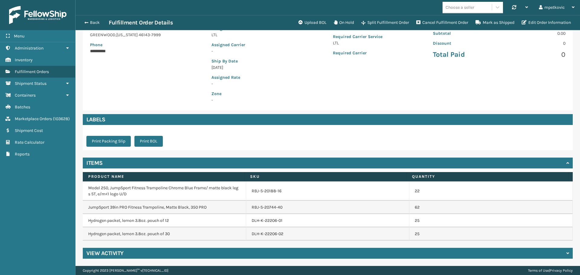  Describe the element at coordinates (38, 15) in the screenshot. I see `img: logo` at that location.